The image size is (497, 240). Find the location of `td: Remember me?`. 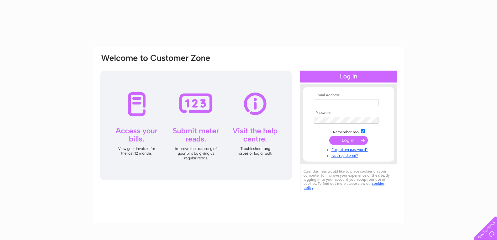

td: Remember me? is located at coordinates (349, 131).